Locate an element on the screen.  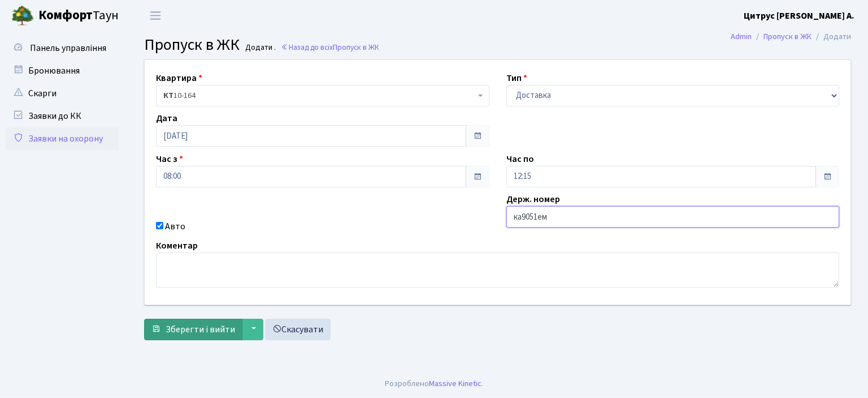
span: Таун is located at coordinates (79, 15).